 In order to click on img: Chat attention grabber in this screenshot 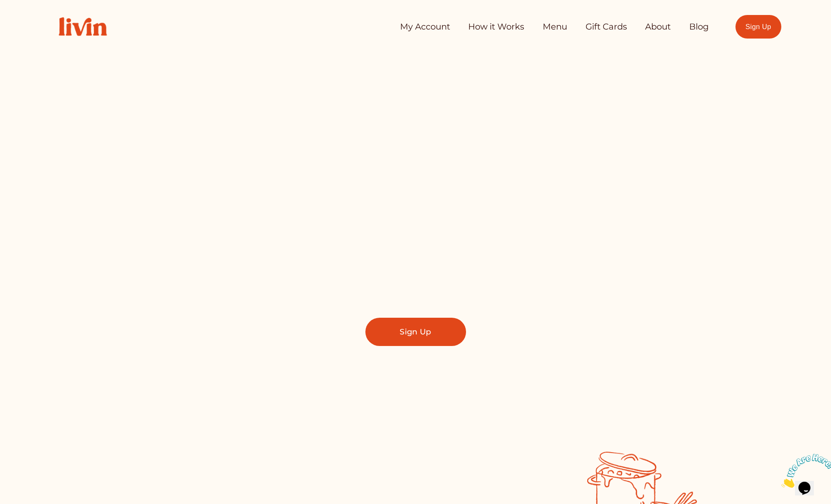, I will do `click(30, 20)`.